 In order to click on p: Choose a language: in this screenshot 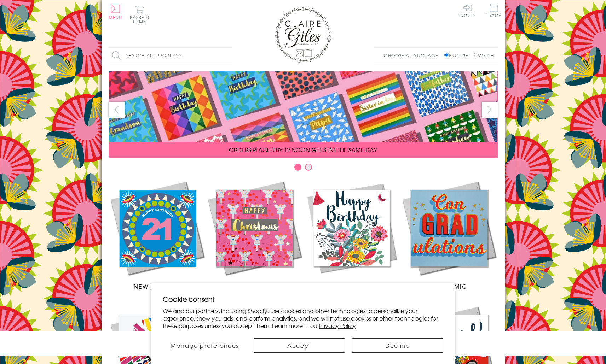, I will do `click(413, 56)`.